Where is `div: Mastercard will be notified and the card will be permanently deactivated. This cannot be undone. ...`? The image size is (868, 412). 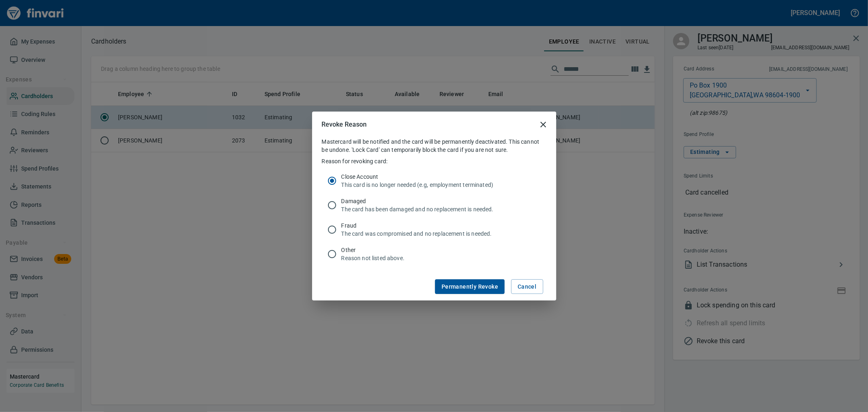 div: Mastercard will be notified and the card will be permanently deactivated. This cannot be undone. ... is located at coordinates (434, 146).